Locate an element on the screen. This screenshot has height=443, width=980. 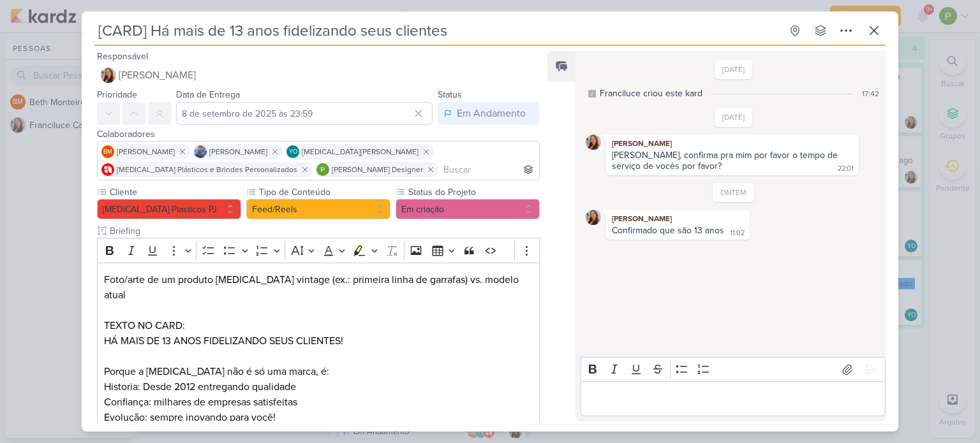
p: TEXTO NO CARD: is located at coordinates (318, 326).